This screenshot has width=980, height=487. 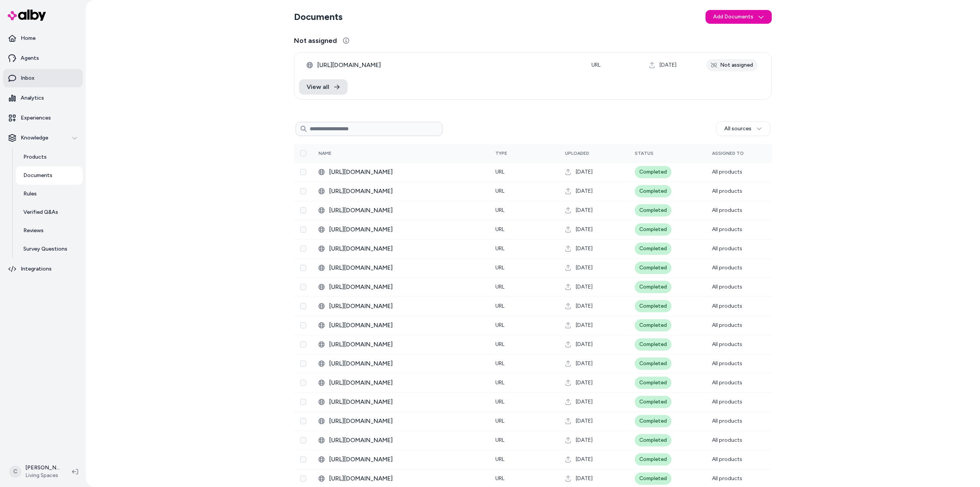 I want to click on div: 16 Relaxing Bedroom Ideas (+ How to Copy Them).html, so click(x=401, y=402).